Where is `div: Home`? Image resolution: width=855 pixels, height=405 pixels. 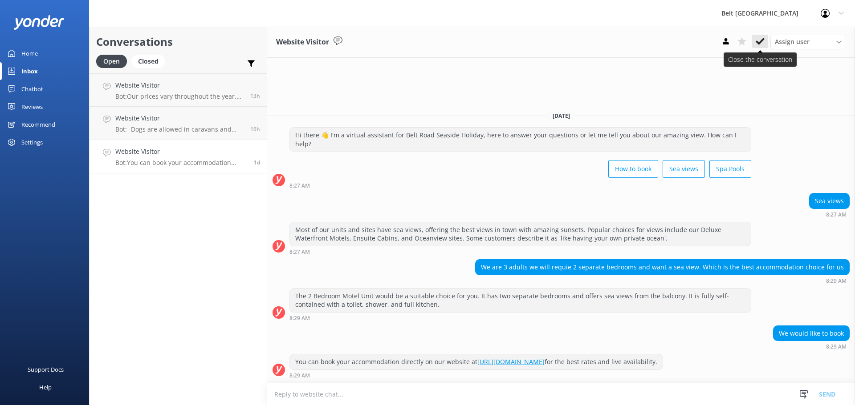
div: Home is located at coordinates (29, 53).